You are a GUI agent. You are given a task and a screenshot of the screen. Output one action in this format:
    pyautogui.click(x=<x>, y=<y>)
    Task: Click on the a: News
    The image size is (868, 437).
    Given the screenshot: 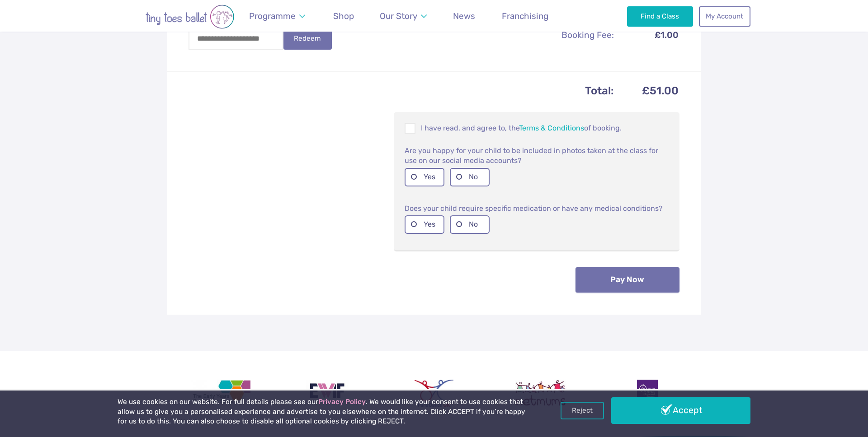 What is the action you would take?
    pyautogui.click(x=464, y=16)
    